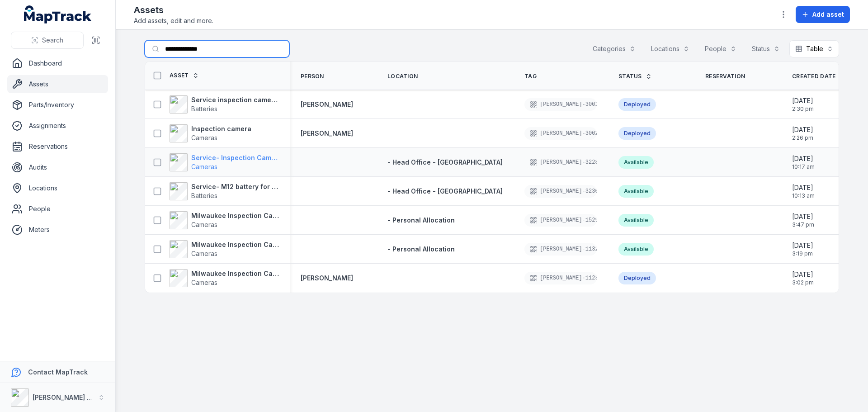 This screenshot has height=412, width=868. What do you see at coordinates (58, 14) in the screenshot?
I see `a: MapTrack` at bounding box center [58, 14].